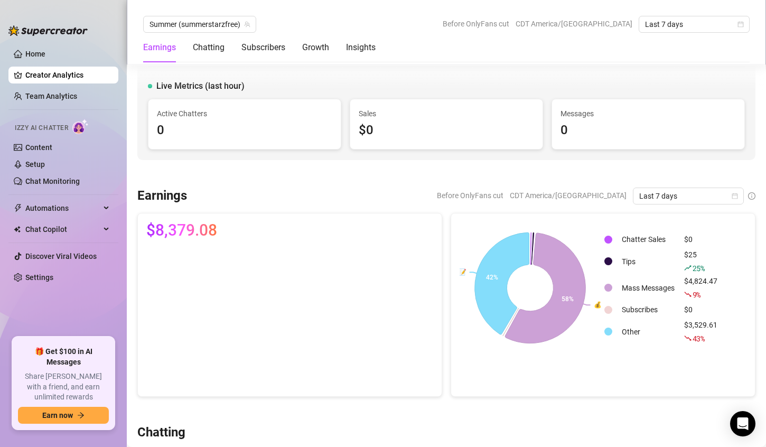 This screenshot has height=447, width=766. What do you see at coordinates (648, 332) in the screenshot?
I see `td: Other` at bounding box center [648, 332].